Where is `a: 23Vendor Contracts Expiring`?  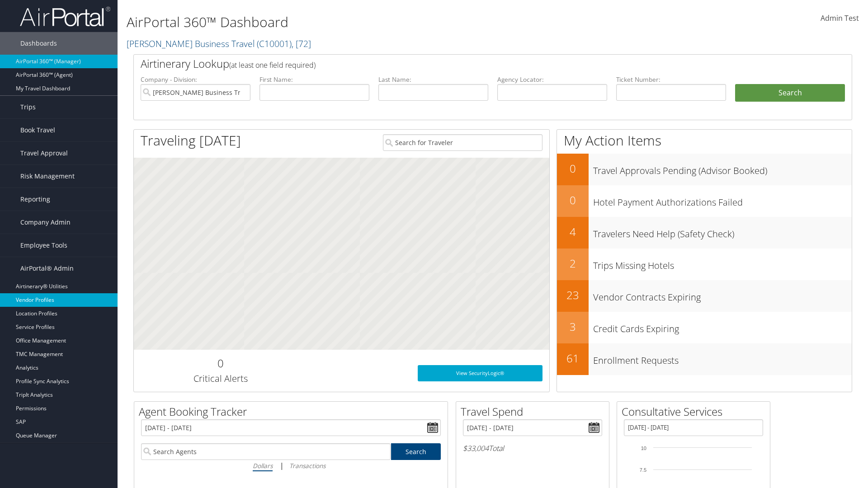
a: 23Vendor Contracts Expiring is located at coordinates (704, 295).